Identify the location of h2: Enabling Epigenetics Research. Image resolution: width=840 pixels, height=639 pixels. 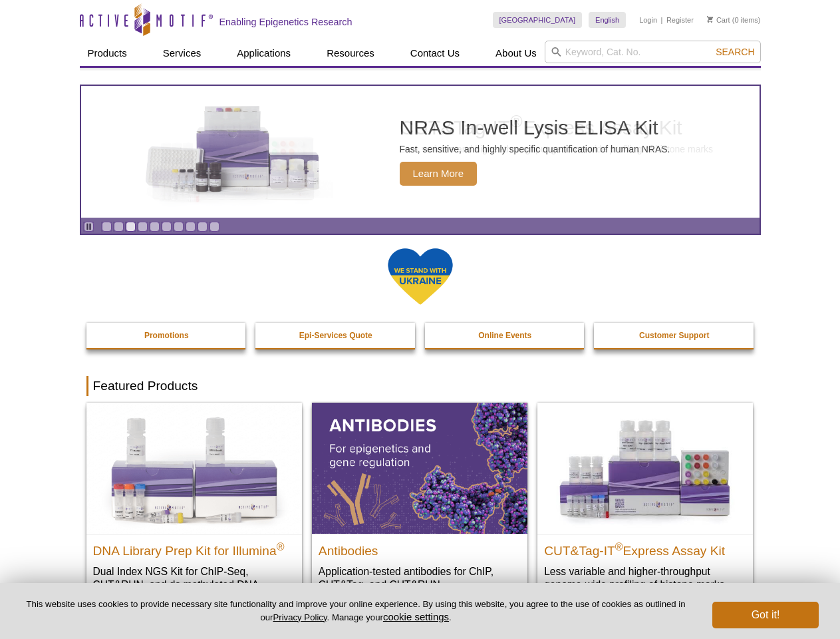
(286, 22).